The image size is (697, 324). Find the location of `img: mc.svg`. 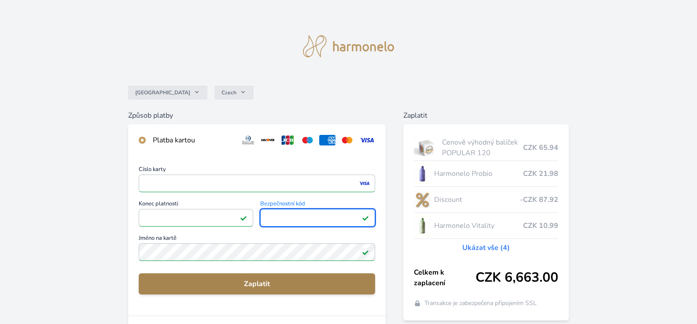

img: mc.svg is located at coordinates (347, 140).